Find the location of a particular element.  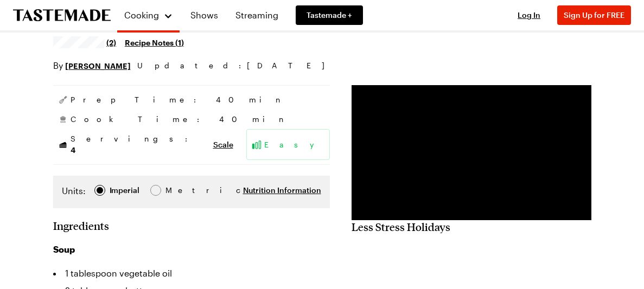

span: Tastemade + is located at coordinates (329, 15).